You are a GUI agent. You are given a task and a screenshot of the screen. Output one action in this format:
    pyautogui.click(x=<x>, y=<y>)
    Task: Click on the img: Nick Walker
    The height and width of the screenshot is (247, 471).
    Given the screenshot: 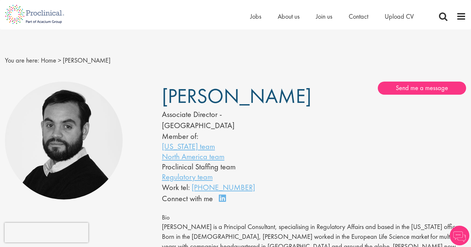 What is the action you would take?
    pyautogui.click(x=64, y=140)
    